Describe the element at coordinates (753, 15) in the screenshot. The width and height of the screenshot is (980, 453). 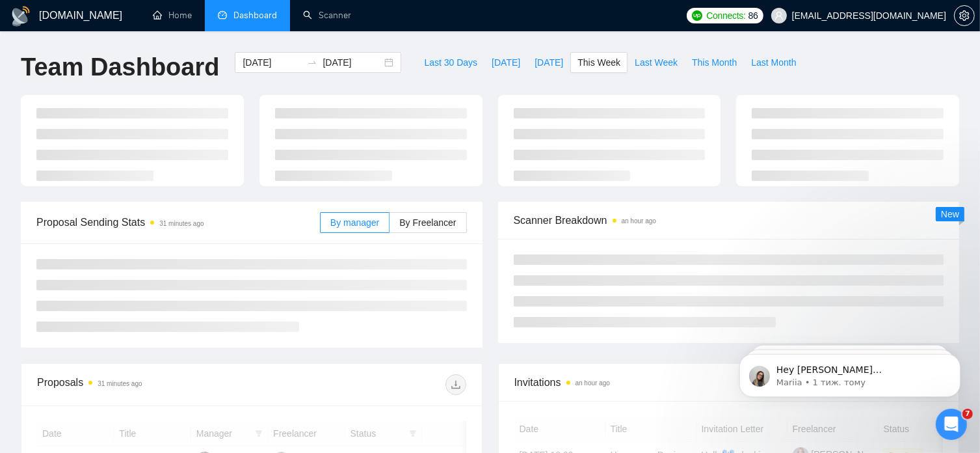
I see `span: 86` at that location.